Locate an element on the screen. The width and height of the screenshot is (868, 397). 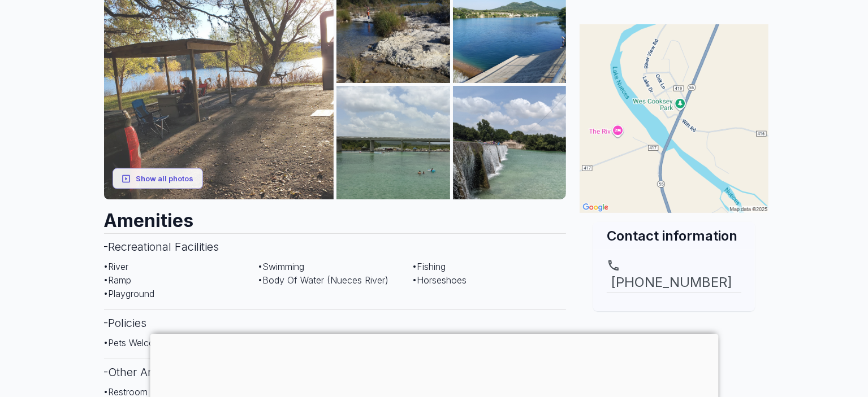
img: AAcXr8rjvMAbeITbMHH3pSNCw8Uygx6hK858unSehen_hlgNkX7kPApk38xUyeopBPipWcMzv_JJ8uMSm5lTJw04pIFhJrIKM... is located at coordinates (393, 143).